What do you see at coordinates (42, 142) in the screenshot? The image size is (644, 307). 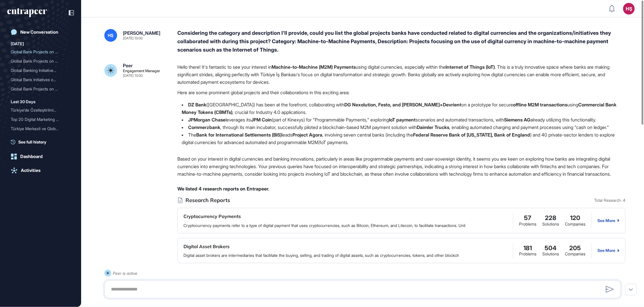 I see `a: See full history` at bounding box center [42, 142].